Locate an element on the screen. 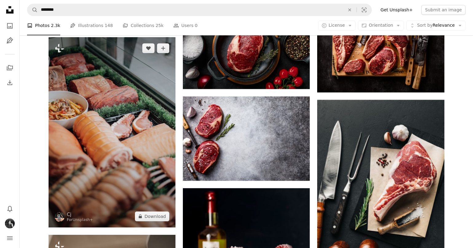 The image size is (473, 248). span: License is located at coordinates (337, 26).